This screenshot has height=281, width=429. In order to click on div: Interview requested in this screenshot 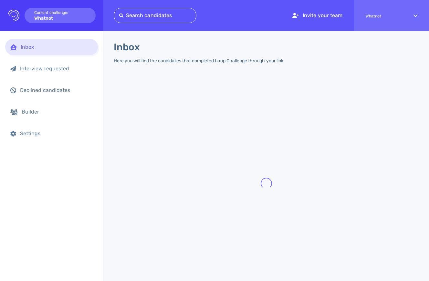, I will do `click(56, 69)`.